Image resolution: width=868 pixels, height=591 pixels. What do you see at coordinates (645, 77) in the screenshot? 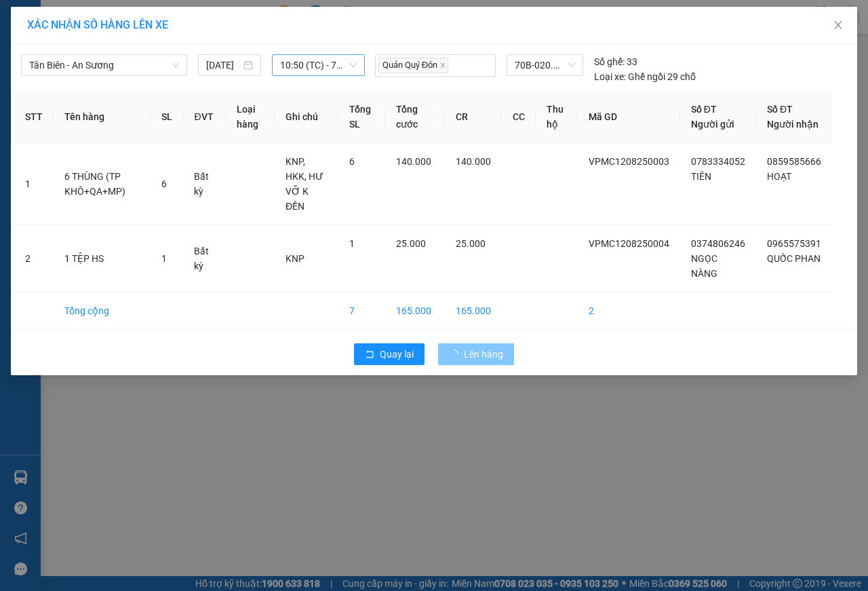
I see `div: Ghế ngồi 29 chỗ` at bounding box center [645, 77].